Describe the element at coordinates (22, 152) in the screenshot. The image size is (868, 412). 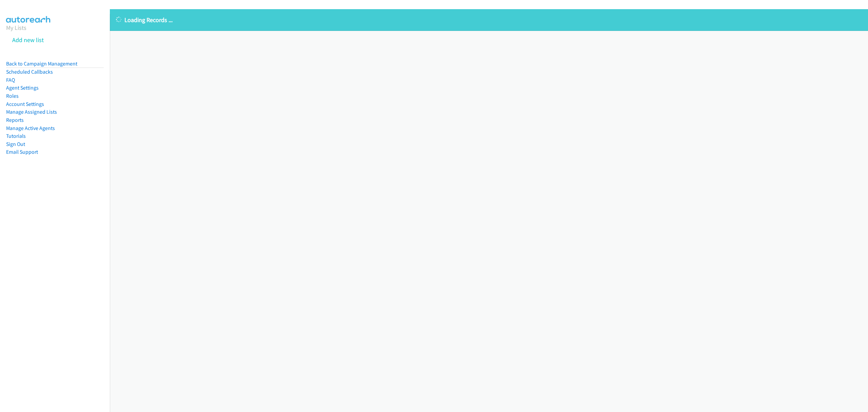
I see `a: Email Support` at that location.